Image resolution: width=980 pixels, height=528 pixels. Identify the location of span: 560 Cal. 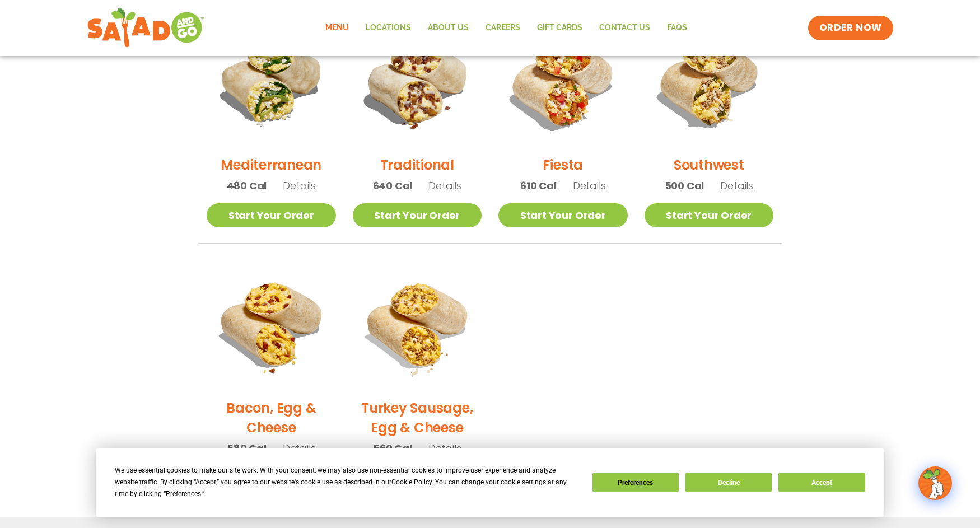
(392, 448).